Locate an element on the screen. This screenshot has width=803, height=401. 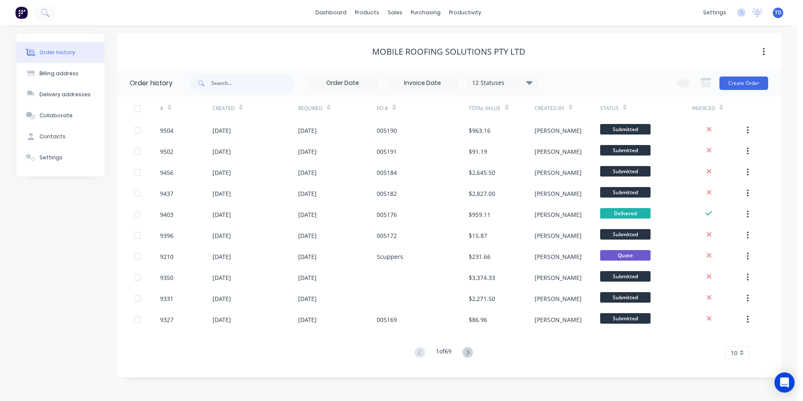
div: $91.19 is located at coordinates (478, 151).